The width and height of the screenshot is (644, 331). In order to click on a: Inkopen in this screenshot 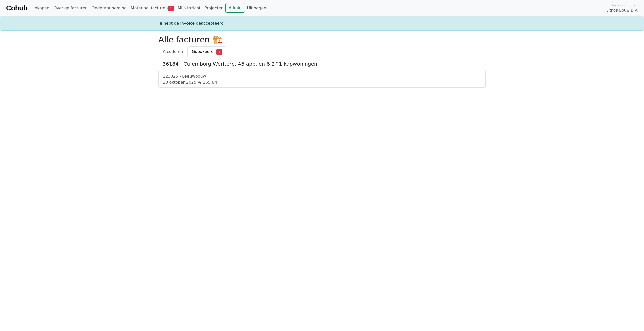, I will do `click(41, 8)`.